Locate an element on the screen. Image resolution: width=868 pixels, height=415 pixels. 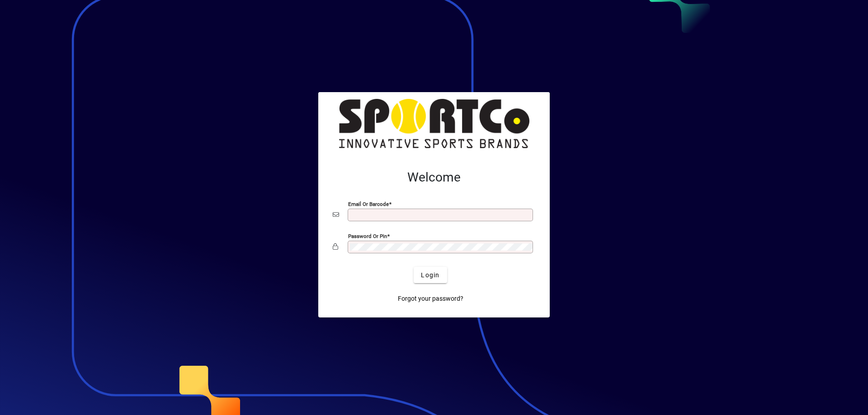
button: Login is located at coordinates (430, 275).